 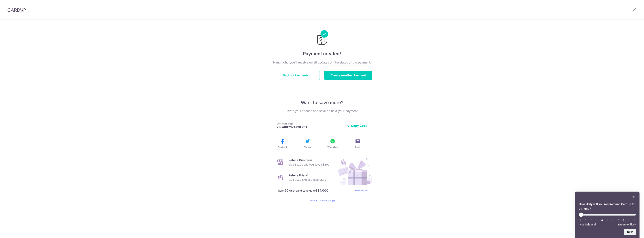 What do you see at coordinates (296, 75) in the screenshot?
I see `button: Back to Payments` at bounding box center [296, 75].